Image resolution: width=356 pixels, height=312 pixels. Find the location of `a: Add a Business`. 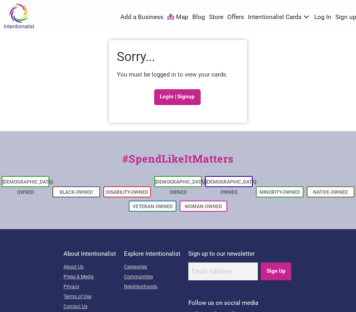

a: Add a Business is located at coordinates (142, 17).